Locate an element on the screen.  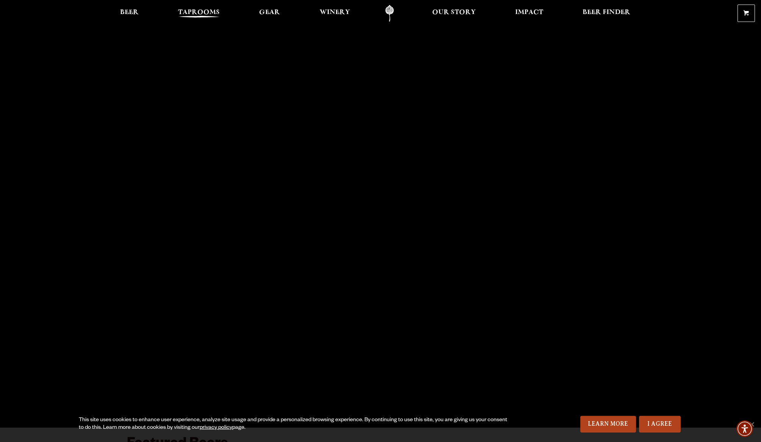
a: I Agree is located at coordinates (660, 425).